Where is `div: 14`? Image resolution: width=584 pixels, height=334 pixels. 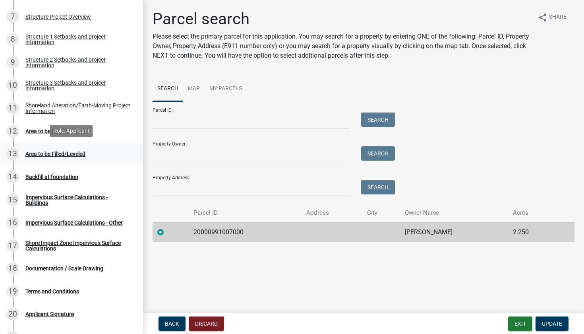
div: 14 is located at coordinates (13, 177).